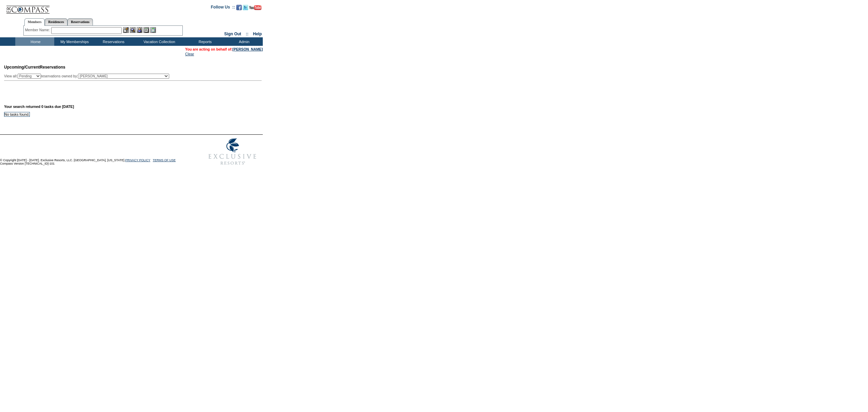  What do you see at coordinates (257, 34) in the screenshot?
I see `a: Help` at bounding box center [257, 34].